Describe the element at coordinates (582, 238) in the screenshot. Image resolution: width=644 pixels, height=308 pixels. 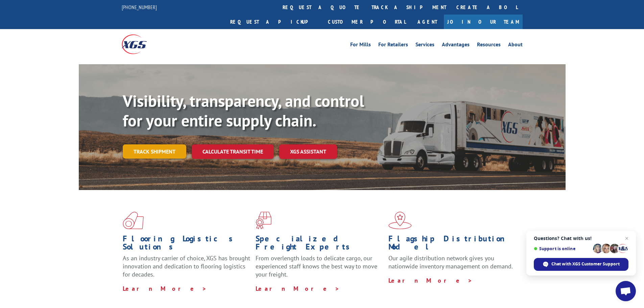
I see `span: Questions? Chat with us!` at that location.